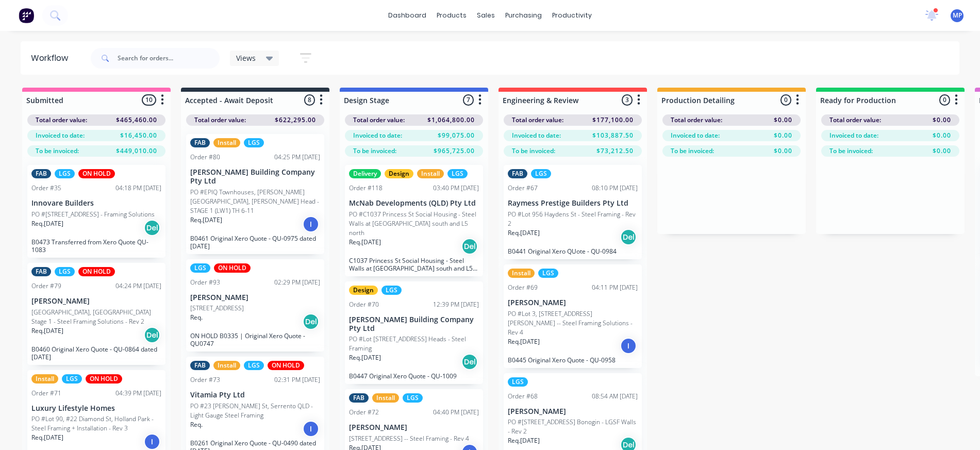  Describe the element at coordinates (103, 379) in the screenshot. I see `div: ON HOLD` at that location.